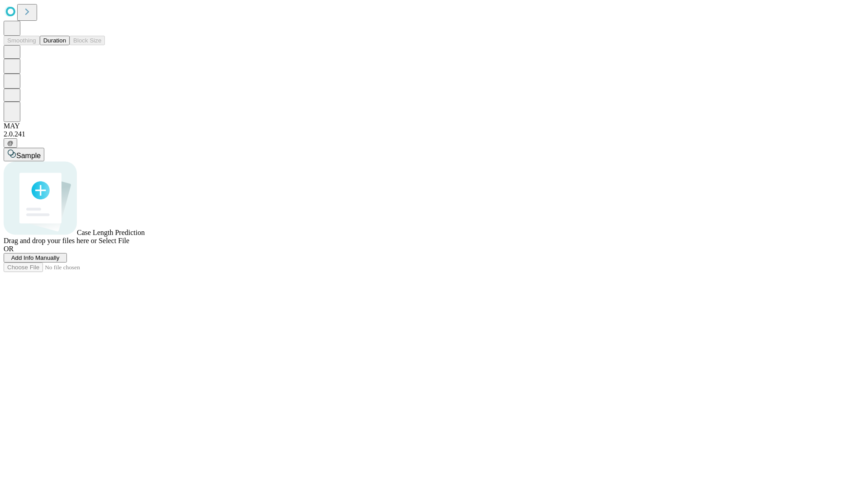  What do you see at coordinates (434, 135) in the screenshot?
I see `div: 2.0.241` at bounding box center [434, 135].